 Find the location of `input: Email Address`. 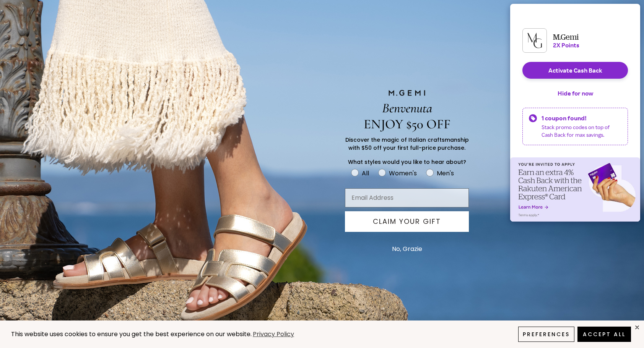

input: Email Address is located at coordinates (407, 198).